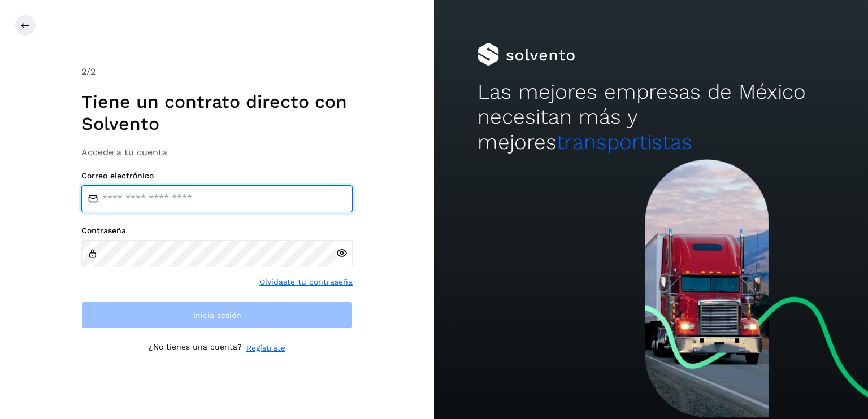 This screenshot has height=419, width=868. I want to click on label: Contraseña, so click(217, 230).